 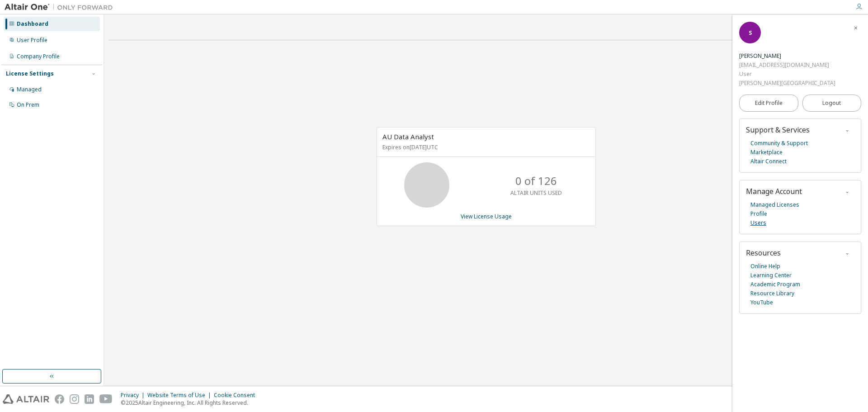 I want to click on a: Users, so click(x=758, y=223).